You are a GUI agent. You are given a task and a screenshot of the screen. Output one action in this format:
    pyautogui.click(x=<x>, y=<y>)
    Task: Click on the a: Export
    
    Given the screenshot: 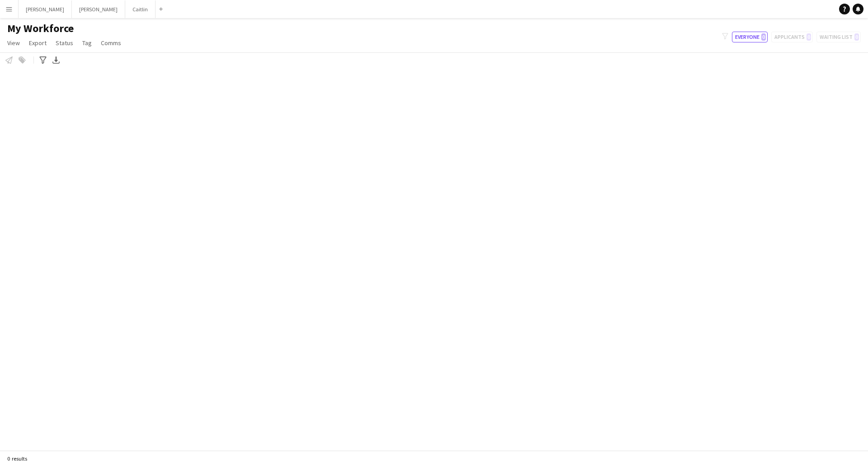 What is the action you would take?
    pyautogui.click(x=37, y=43)
    